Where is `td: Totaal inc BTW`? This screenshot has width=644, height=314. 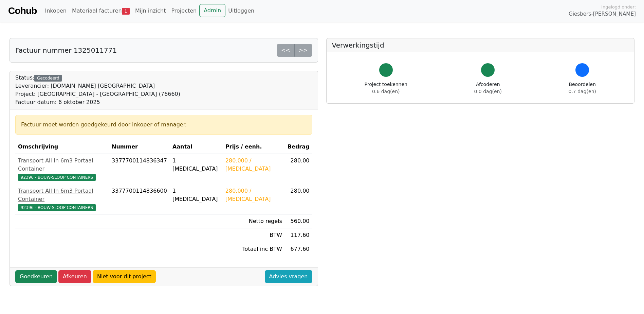 td: Totaal inc BTW is located at coordinates (253, 249).